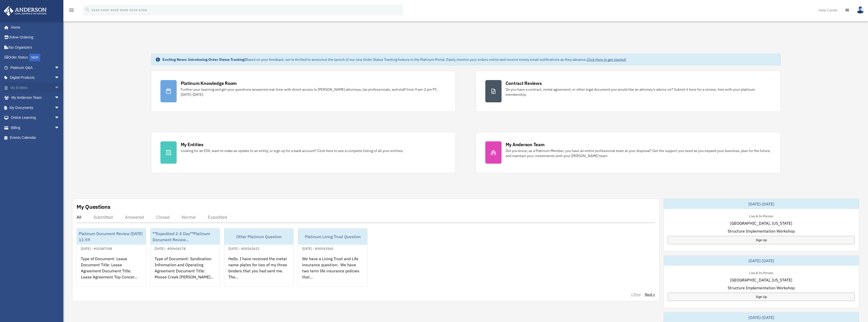 The width and height of the screenshot is (868, 322). I want to click on img: Anderson Advisors Platinum Portal, so click(25, 11).